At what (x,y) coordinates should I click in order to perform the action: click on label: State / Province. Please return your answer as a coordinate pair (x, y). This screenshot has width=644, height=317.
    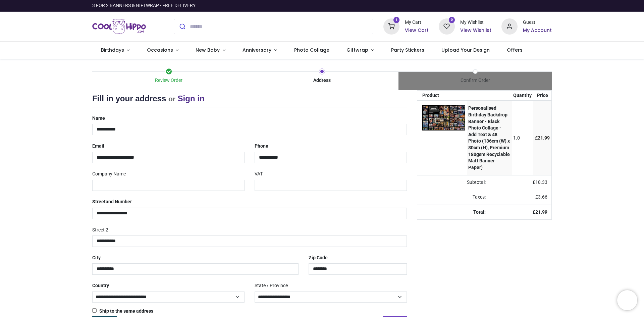
    Looking at the image, I should click on (271, 286).